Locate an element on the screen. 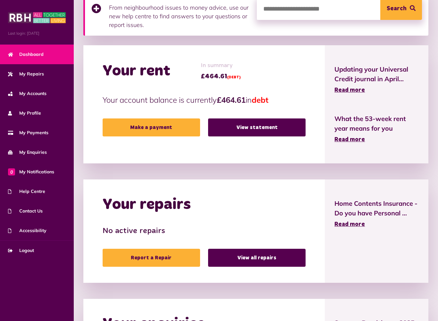 The height and width of the screenshot is (321, 438). p: From neighbourhood issues to money advice, use our new help centre to find answers to your questi... is located at coordinates (180, 16).